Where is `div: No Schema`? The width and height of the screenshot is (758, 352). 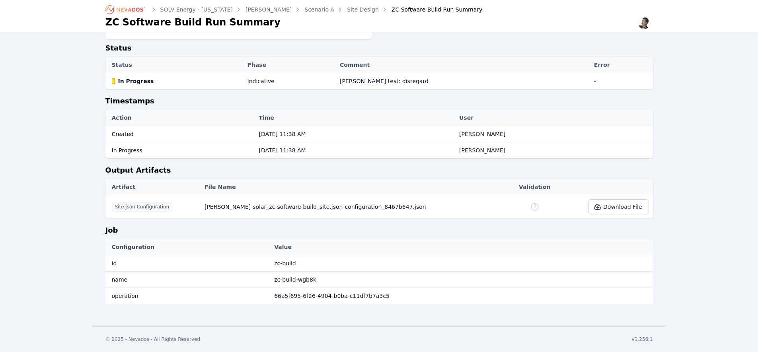
div: No Schema is located at coordinates (535, 207).